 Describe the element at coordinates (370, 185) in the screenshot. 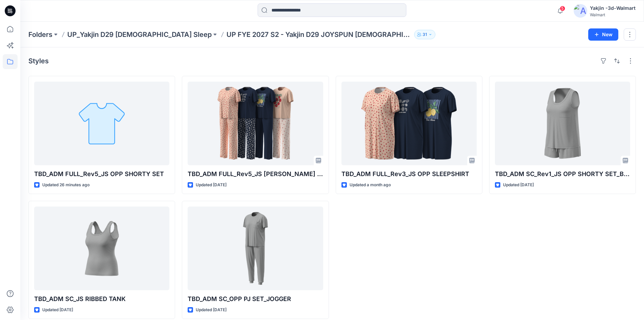

I see `p: Updated a month ago` at that location.